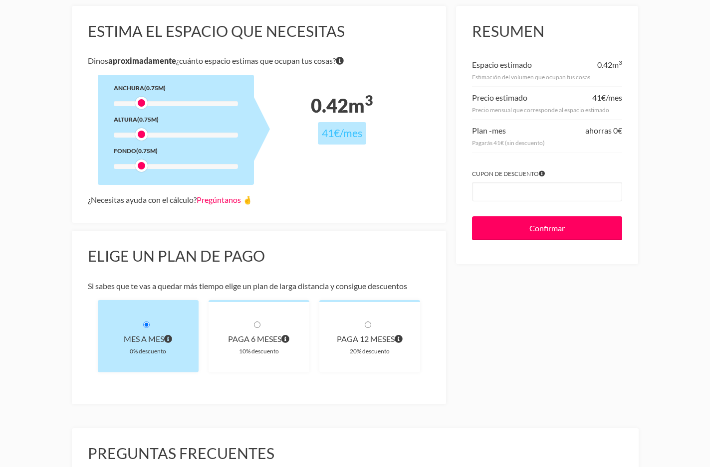 Image resolution: width=710 pixels, height=467 pixels. I want to click on h3: Elige un plan de pago, so click(259, 256).